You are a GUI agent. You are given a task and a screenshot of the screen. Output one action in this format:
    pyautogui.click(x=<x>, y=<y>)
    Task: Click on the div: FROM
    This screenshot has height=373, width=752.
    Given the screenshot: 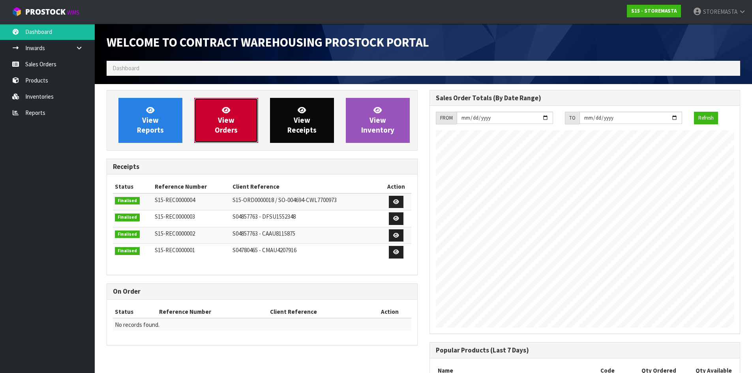 What is the action you would take?
    pyautogui.click(x=446, y=118)
    